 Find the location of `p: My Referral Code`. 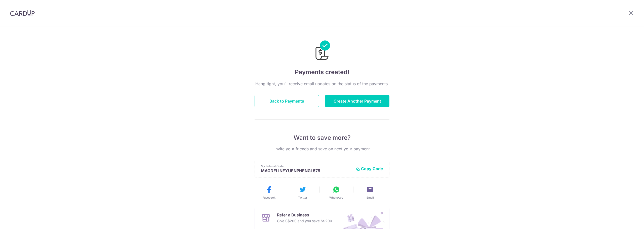

p: My Referral Code is located at coordinates (307, 166).